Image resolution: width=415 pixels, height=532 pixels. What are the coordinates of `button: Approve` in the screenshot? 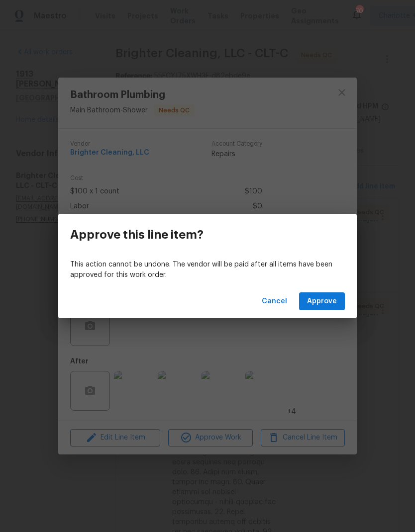 It's located at (322, 301).